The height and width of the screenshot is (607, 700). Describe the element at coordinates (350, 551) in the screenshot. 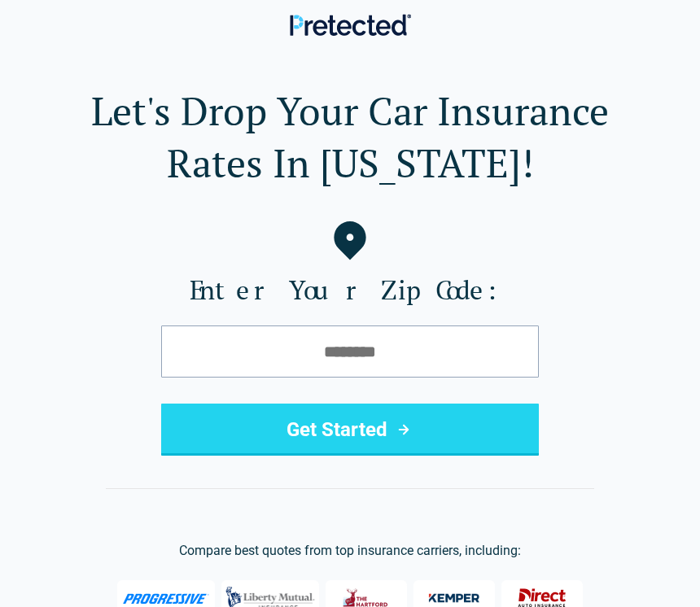

I see `p: Compare best quotes from top insurance carriers, including:` at that location.